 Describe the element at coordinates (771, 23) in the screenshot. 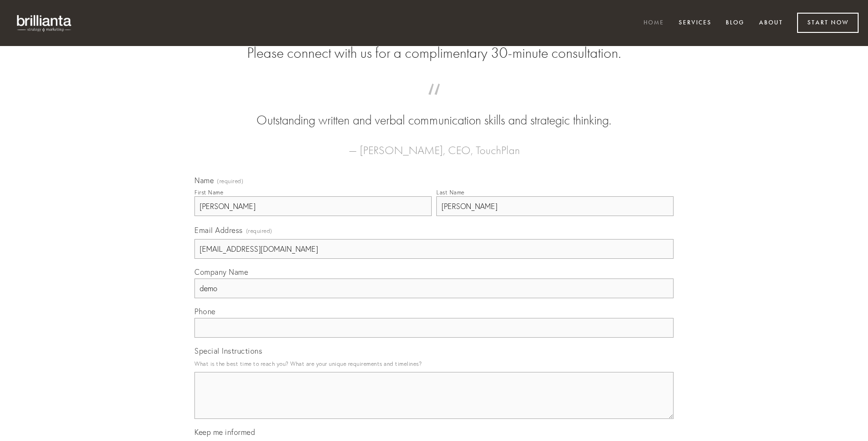

I see `a: About` at that location.